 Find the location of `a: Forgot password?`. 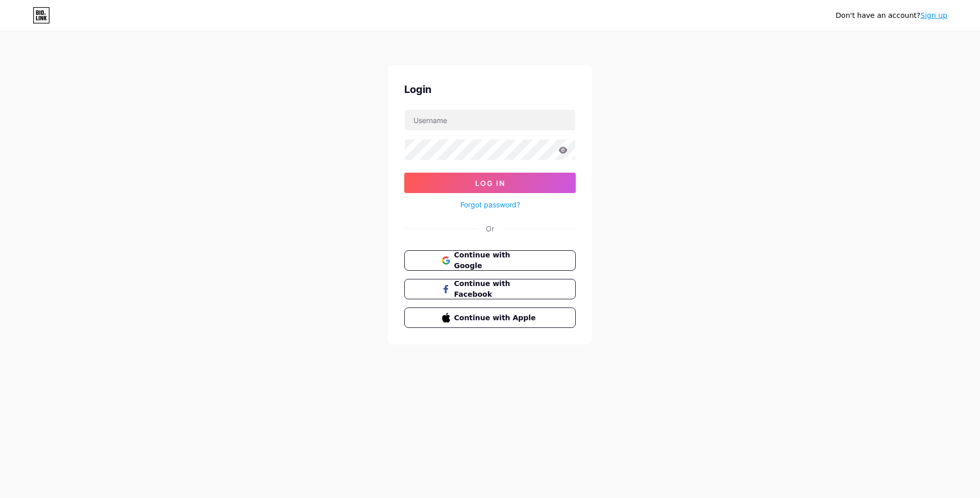

a: Forgot password? is located at coordinates (490, 204).